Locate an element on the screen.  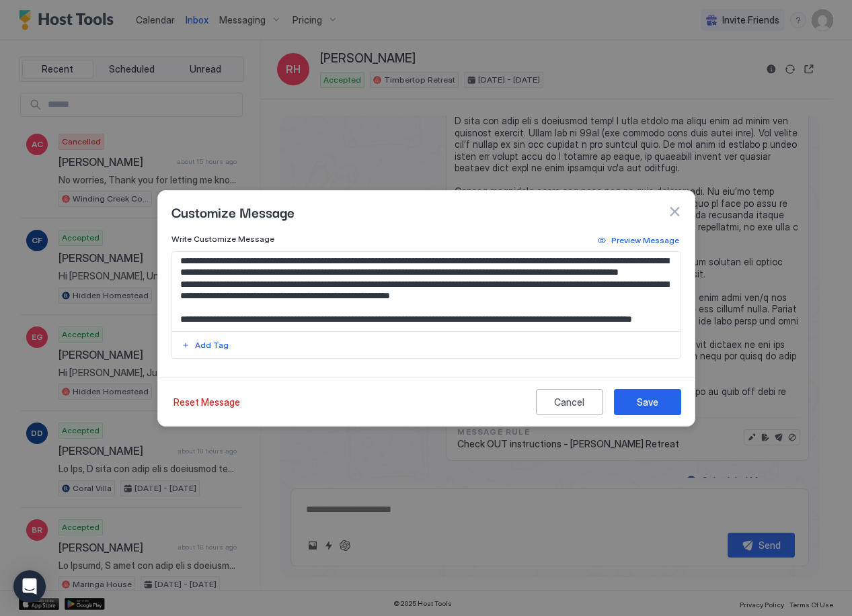
div: Add Tag is located at coordinates (212, 346).